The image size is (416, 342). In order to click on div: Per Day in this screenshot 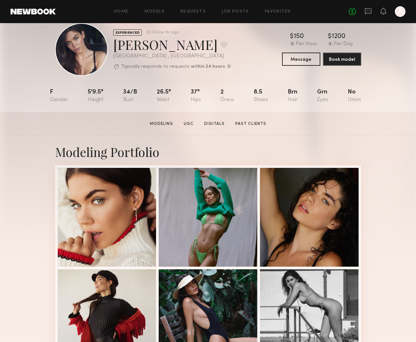, I will do `click(344, 44)`.